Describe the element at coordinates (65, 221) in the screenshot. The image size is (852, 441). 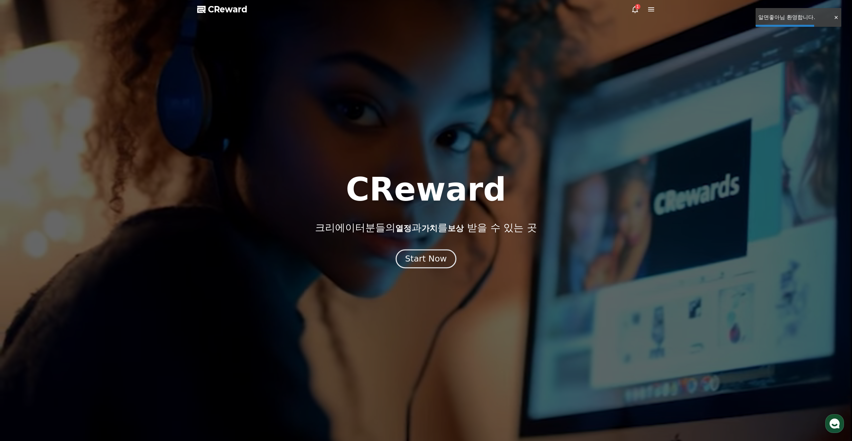
I see `a: 대화` at that location.